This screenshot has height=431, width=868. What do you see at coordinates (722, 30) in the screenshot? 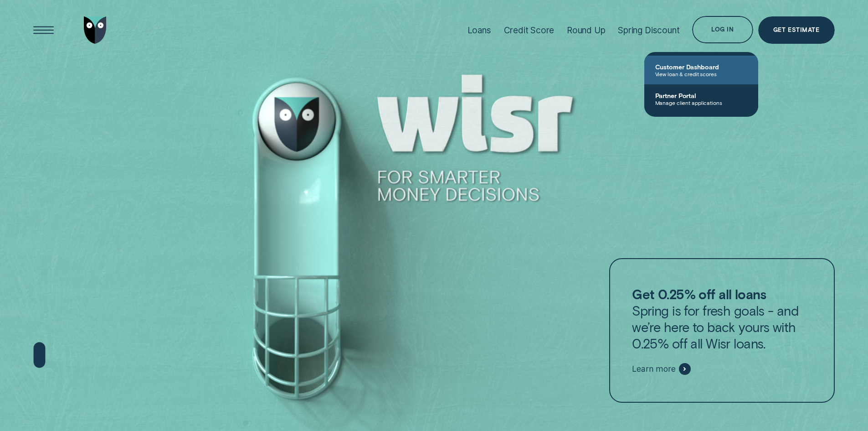
I see `button: Log in` at bounding box center [722, 30].